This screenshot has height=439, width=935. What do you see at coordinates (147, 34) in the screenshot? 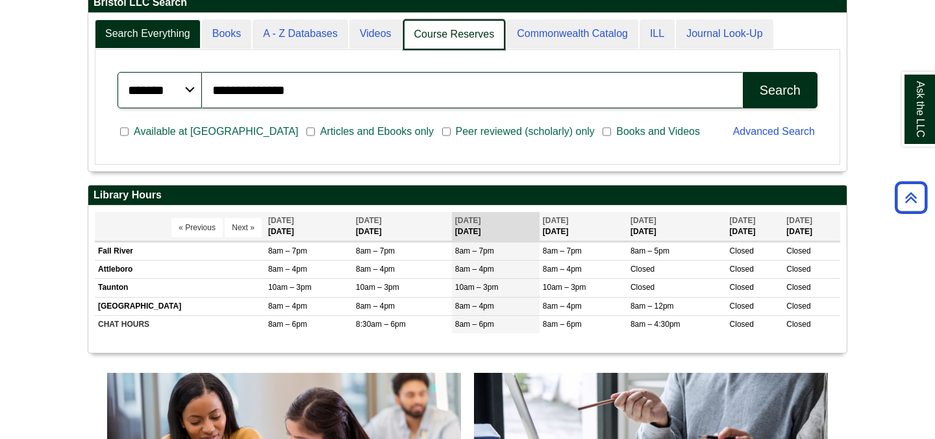
I see `a: Search Everything` at bounding box center [147, 34].